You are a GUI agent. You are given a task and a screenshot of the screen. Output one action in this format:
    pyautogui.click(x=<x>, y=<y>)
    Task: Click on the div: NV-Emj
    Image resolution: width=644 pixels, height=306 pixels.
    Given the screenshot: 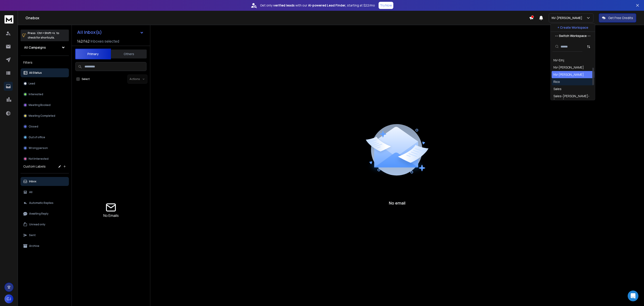 What is the action you would take?
    pyautogui.click(x=559, y=60)
    